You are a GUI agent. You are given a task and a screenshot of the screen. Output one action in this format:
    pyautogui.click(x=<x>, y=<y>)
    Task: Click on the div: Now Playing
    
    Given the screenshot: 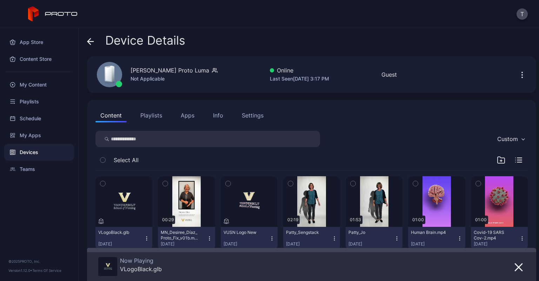 What is the action you would take?
    pyautogui.click(x=141, y=260)
    